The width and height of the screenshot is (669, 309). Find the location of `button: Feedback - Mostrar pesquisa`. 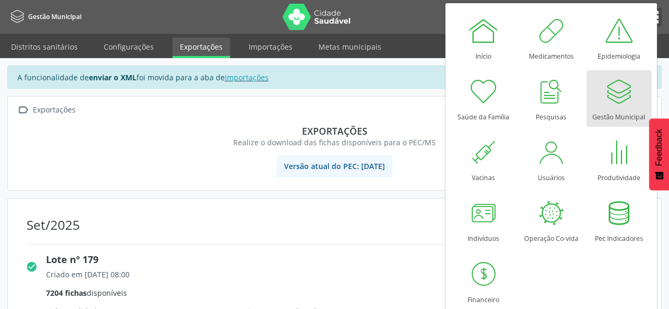

button: Feedback - Mostrar pesquisa is located at coordinates (659, 154).